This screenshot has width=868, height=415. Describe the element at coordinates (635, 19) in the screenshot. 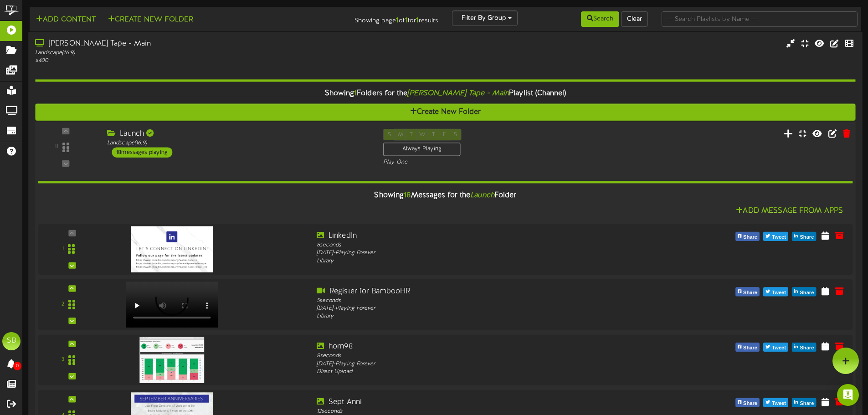

I see `button: Clear` at that location.